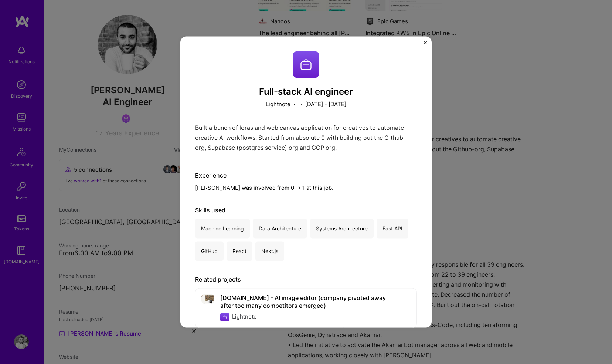 The image size is (612, 364). What do you see at coordinates (342, 228) in the screenshot?
I see `div: Systems Architecture` at bounding box center [342, 228].